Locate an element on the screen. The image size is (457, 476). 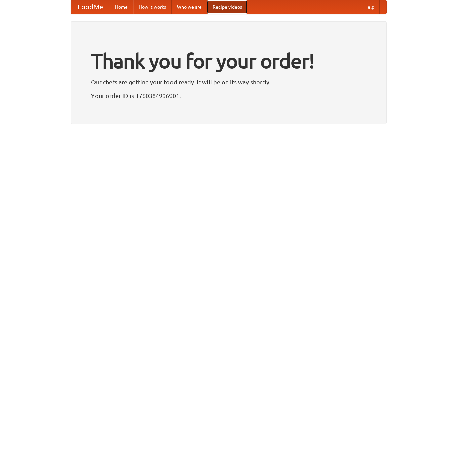
a: FoodMe is located at coordinates (90, 7).